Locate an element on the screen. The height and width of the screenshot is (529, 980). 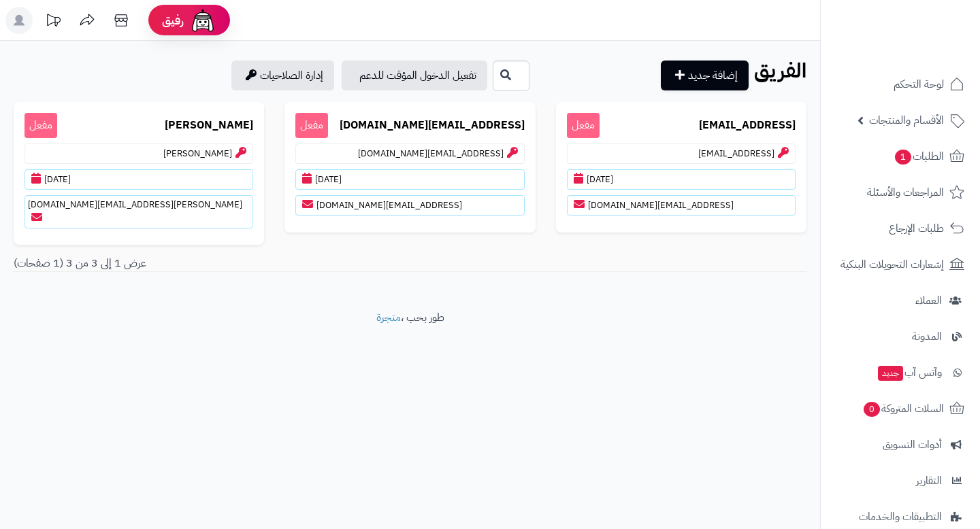
span: 1 is located at coordinates (903, 157).